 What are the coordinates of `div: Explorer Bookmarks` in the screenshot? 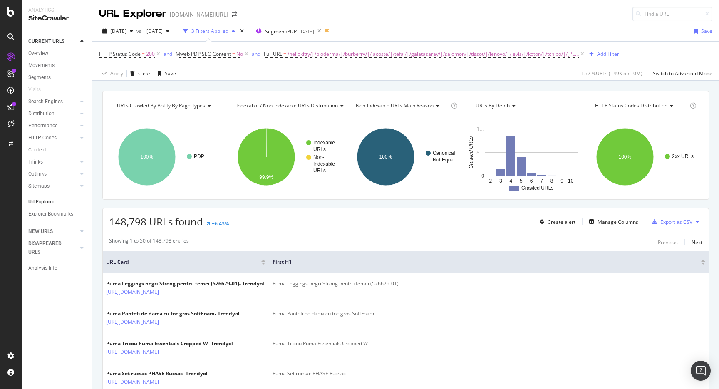 It's located at (51, 214).